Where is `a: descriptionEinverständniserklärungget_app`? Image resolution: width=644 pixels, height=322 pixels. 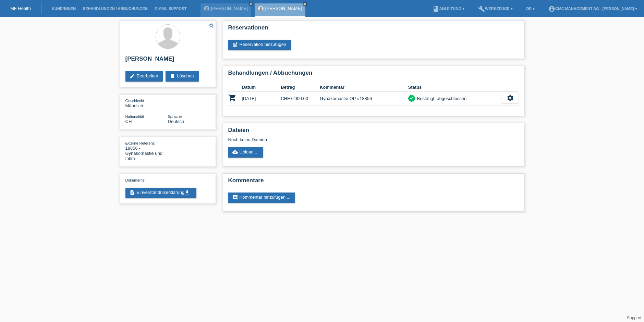
a: descriptionEinverständniserklärungget_app is located at coordinates (161, 193).